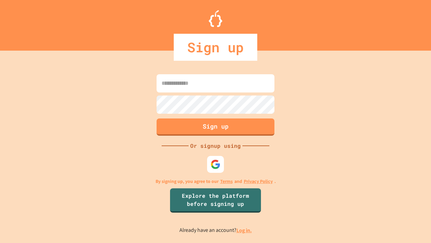 This screenshot has height=243, width=431. Describe the element at coordinates (216, 127) in the screenshot. I see `button: Sign up` at that location.